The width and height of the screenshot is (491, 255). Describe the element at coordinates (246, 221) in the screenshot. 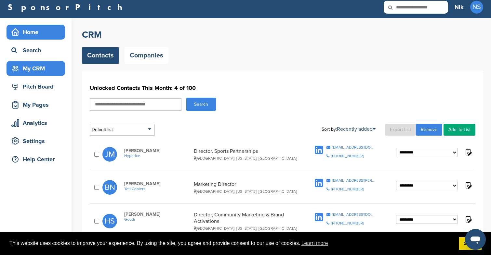

I see `div: Director, Community Marketing & Brand Activations` at that location.